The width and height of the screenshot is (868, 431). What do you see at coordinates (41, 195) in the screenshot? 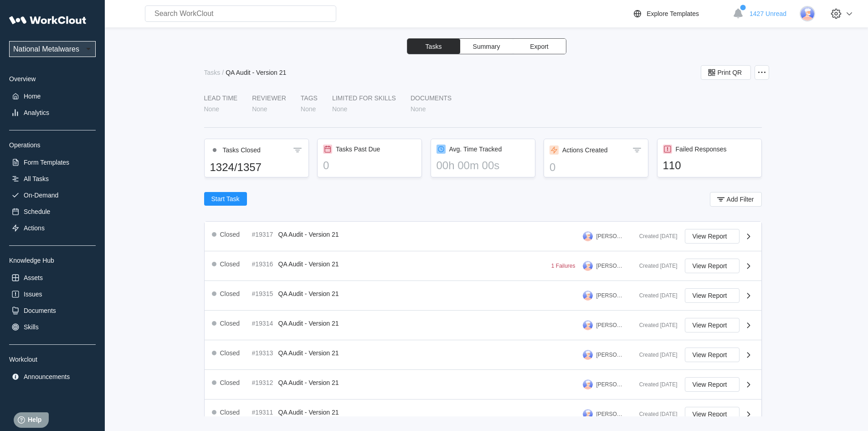
I see `div: On-Demand` at bounding box center [41, 195].